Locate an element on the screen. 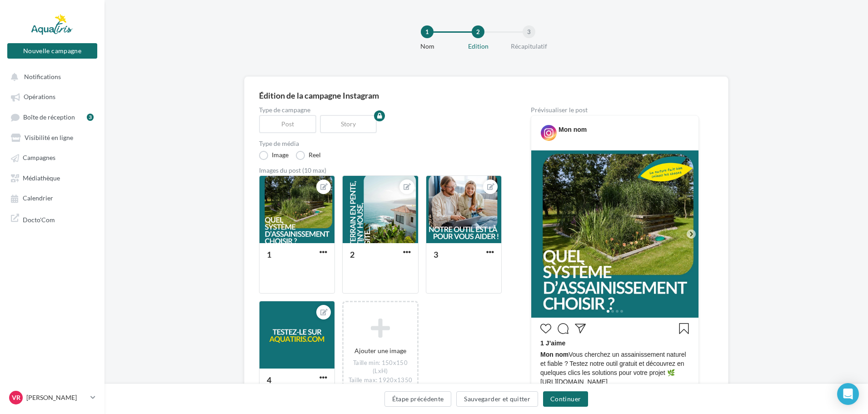 Image resolution: width=868 pixels, height=414 pixels. button: Continuer is located at coordinates (565, 399).